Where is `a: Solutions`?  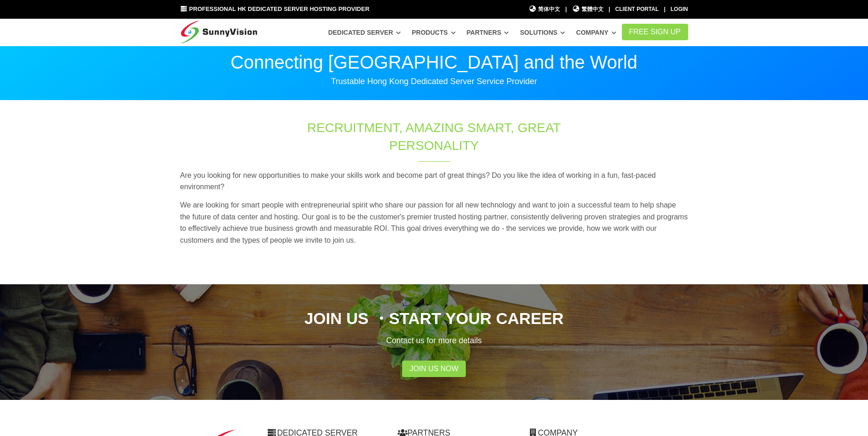
a: Solutions is located at coordinates (542, 32).